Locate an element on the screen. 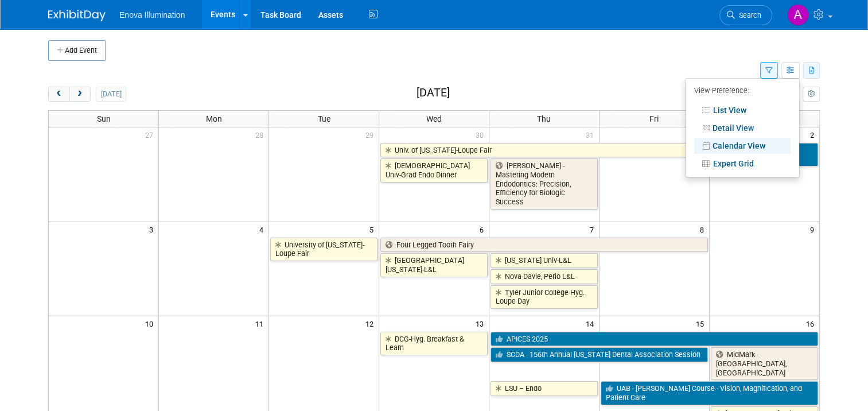 The height and width of the screenshot is (411, 868). a: Nova-Davie, Perio L&L is located at coordinates (544, 277).